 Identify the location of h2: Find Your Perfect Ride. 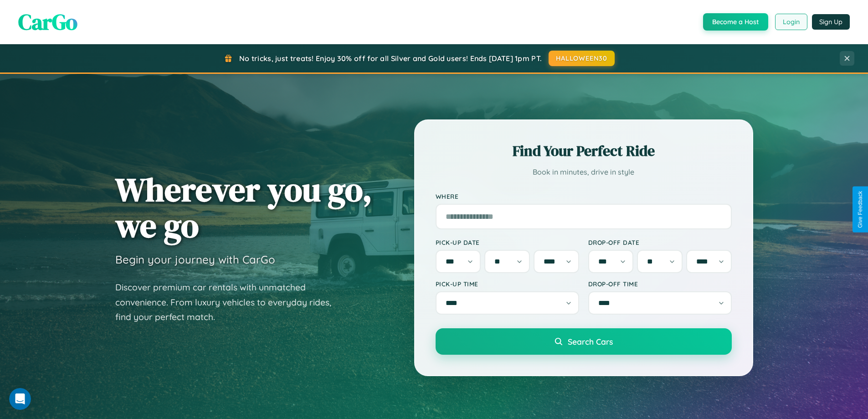
(584, 151).